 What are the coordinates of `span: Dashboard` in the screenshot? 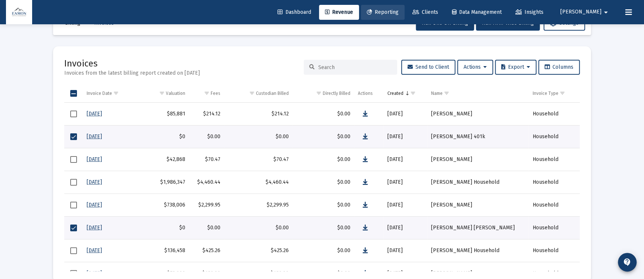 It's located at (294, 12).